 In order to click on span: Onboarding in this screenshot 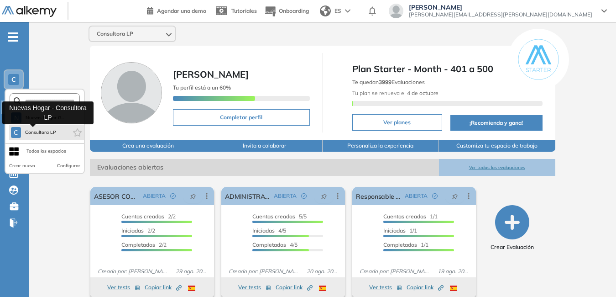, I will do `click(294, 10)`.